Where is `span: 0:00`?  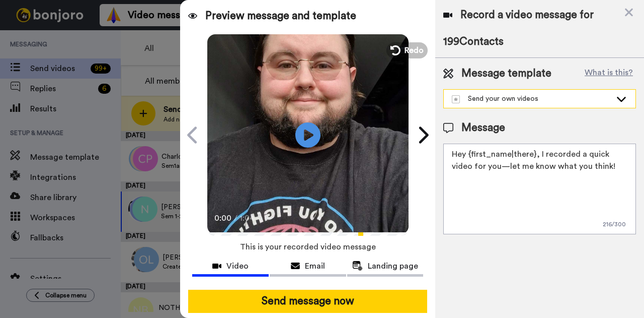 span: 0:00 is located at coordinates (223, 218).